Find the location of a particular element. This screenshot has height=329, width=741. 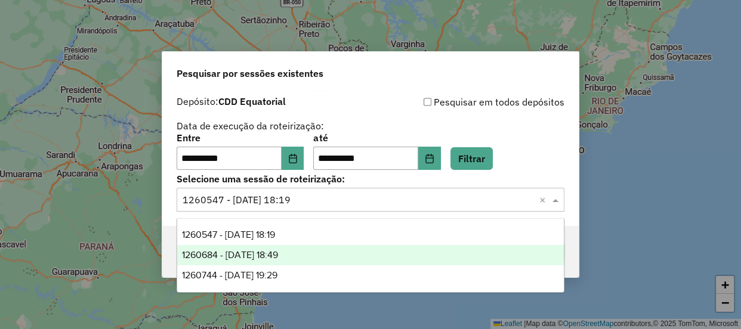

strong: CDD Equatorial is located at coordinates (252, 101).